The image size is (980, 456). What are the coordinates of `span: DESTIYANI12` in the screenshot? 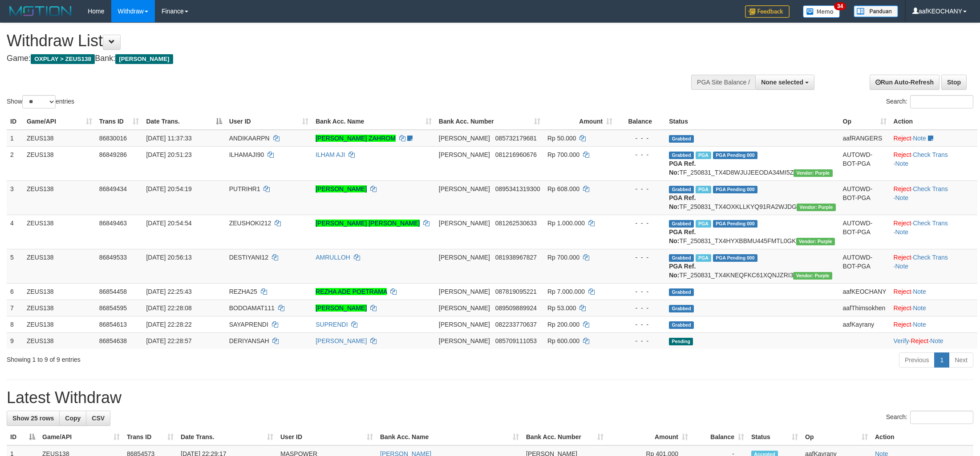 It's located at (249, 257).